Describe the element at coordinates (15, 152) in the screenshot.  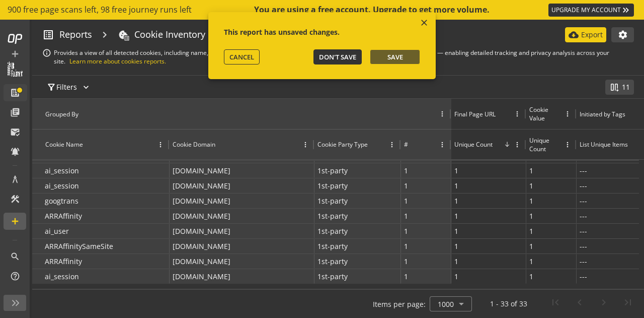
I see `mat-icon: notifications_active` at that location.